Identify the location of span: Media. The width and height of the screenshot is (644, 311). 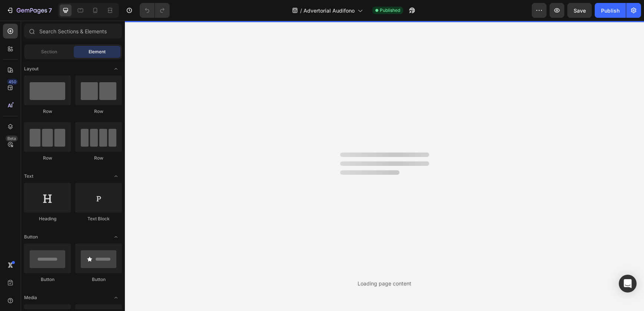
(31, 297).